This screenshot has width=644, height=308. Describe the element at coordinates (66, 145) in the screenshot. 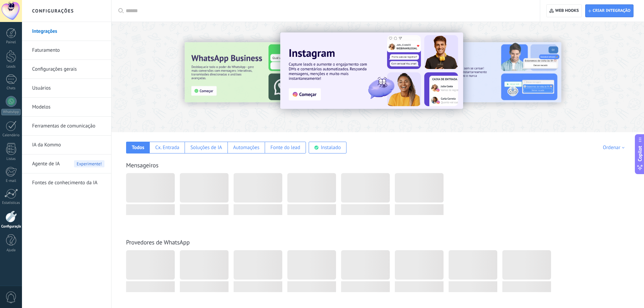

I see `li: IA da Kommo` at that location.